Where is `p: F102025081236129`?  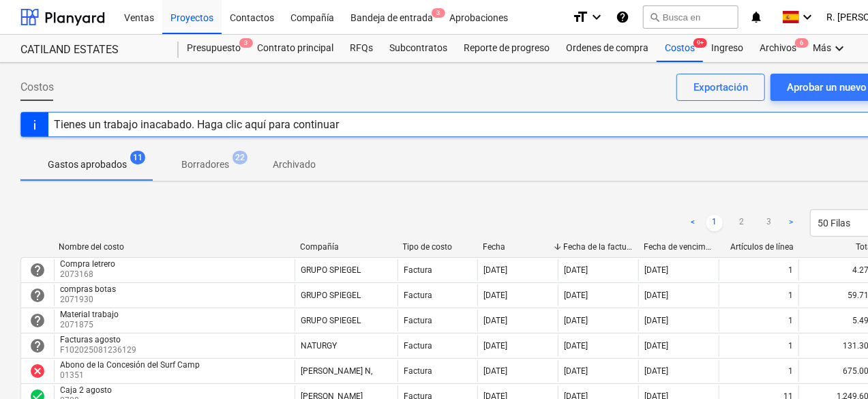 p: F102025081236129 is located at coordinates (98, 349).